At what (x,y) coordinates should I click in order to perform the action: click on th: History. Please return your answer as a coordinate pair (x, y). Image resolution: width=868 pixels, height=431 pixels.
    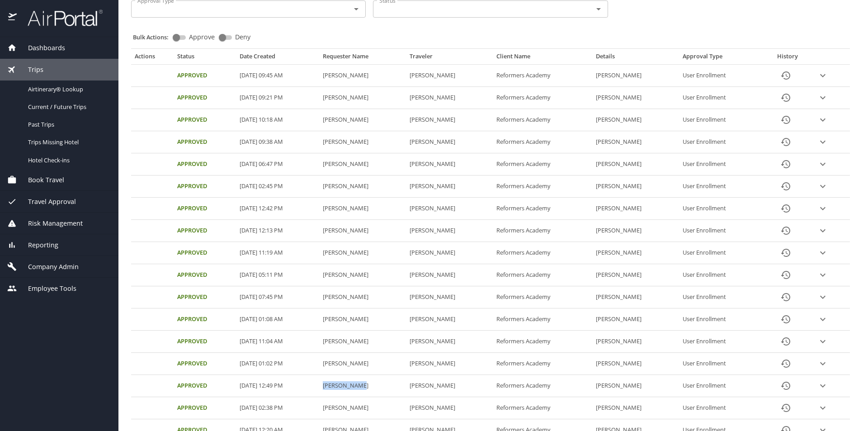
    Looking at the image, I should click on (787, 59).